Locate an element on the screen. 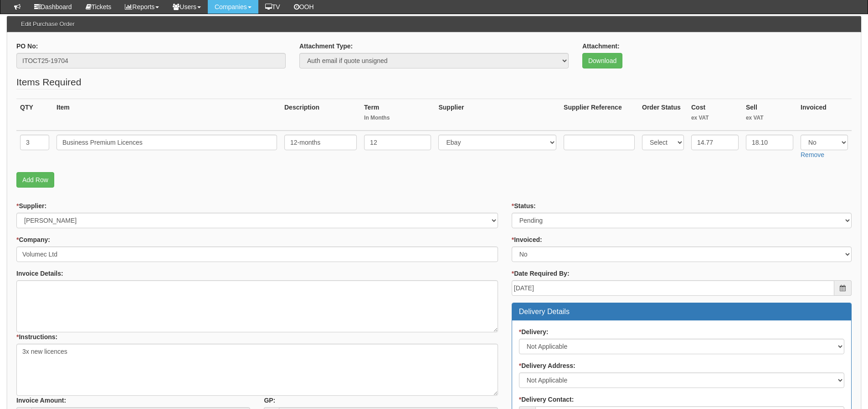  a: Download is located at coordinates (603, 60).